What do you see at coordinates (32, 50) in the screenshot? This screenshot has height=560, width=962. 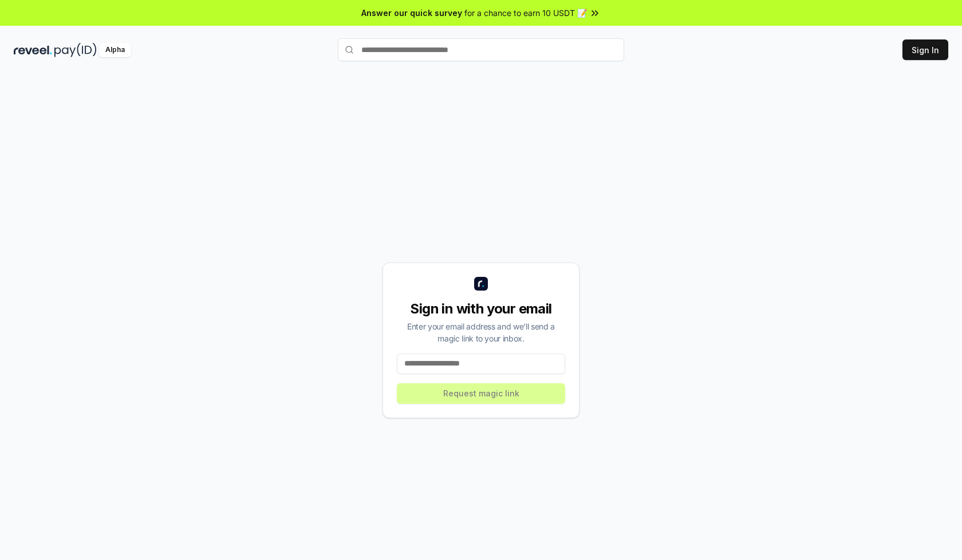 I see `img: reveel_dark` at bounding box center [32, 50].